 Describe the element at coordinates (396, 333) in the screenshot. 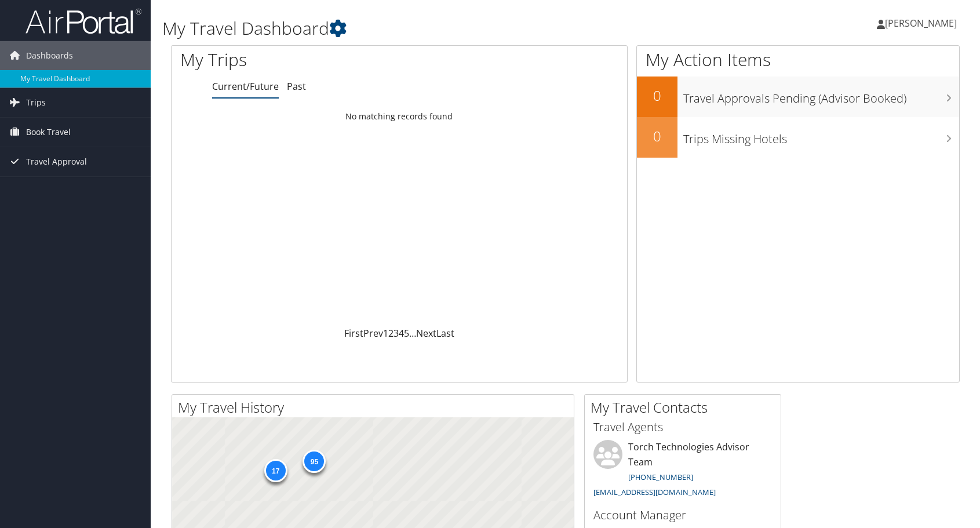

I see `a: 3` at that location.